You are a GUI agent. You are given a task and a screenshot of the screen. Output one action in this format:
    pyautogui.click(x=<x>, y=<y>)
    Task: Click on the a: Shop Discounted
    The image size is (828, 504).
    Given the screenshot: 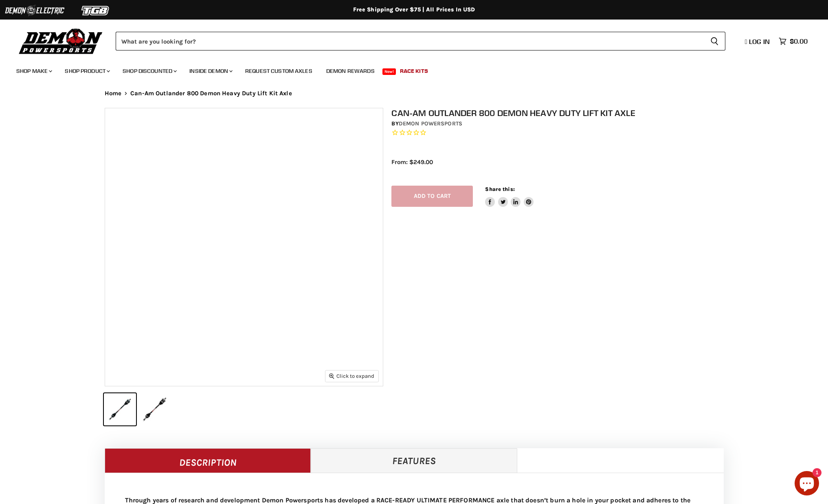 What is the action you would take?
    pyautogui.click(x=149, y=71)
    